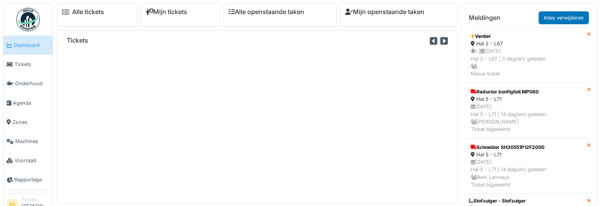  I want to click on a: Alles verwijderen, so click(564, 18).